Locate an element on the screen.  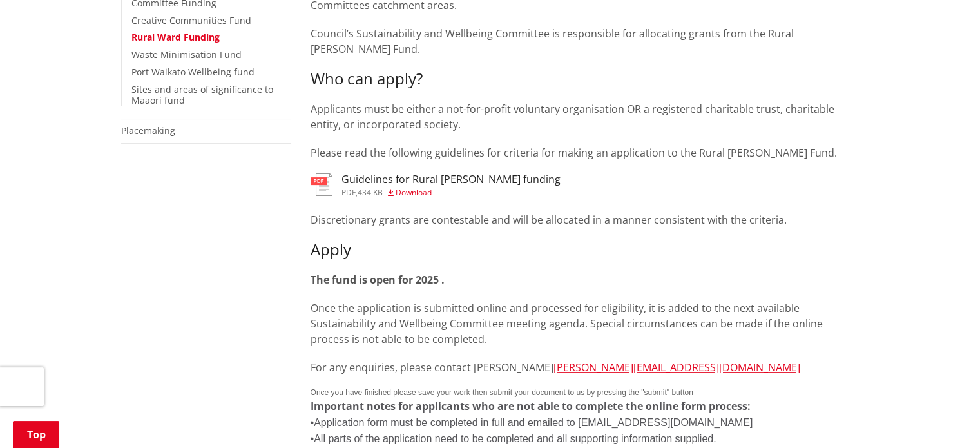
h3: Who can apply? is located at coordinates (585, 78).